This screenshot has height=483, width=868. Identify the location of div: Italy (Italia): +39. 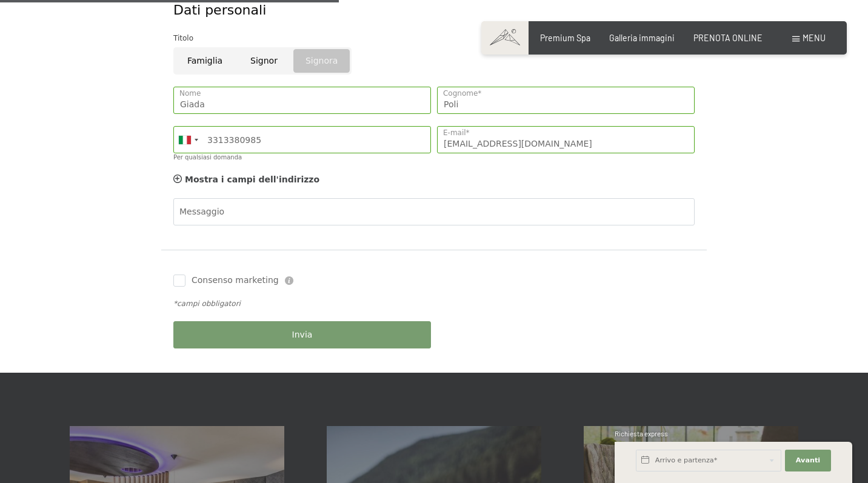
(188, 140).